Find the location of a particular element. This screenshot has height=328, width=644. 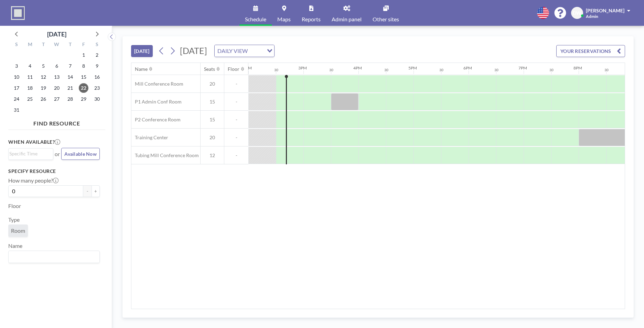

div: Floor is located at coordinates (233, 69).